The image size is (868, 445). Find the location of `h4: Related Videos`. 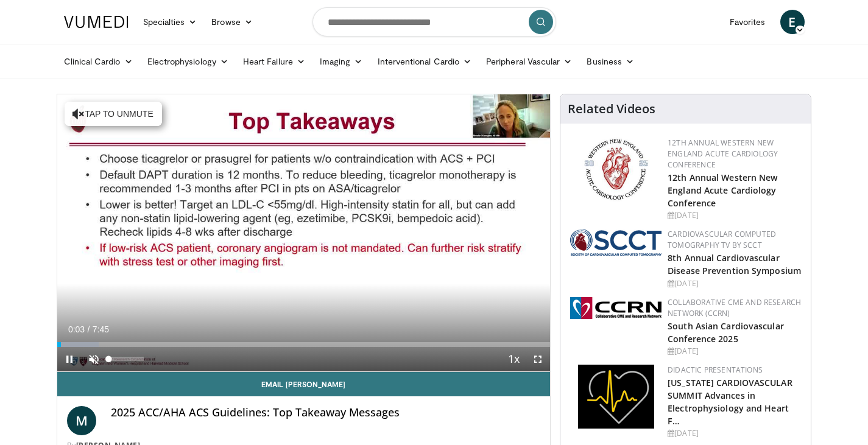

h4: Related Videos is located at coordinates (612, 109).